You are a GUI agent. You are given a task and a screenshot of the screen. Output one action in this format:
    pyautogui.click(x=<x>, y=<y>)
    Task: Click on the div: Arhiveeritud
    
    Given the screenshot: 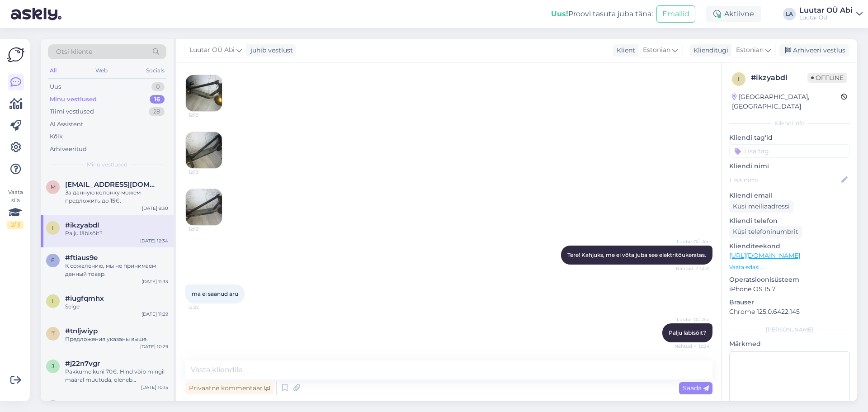 What is the action you would take?
    pyautogui.click(x=69, y=149)
    